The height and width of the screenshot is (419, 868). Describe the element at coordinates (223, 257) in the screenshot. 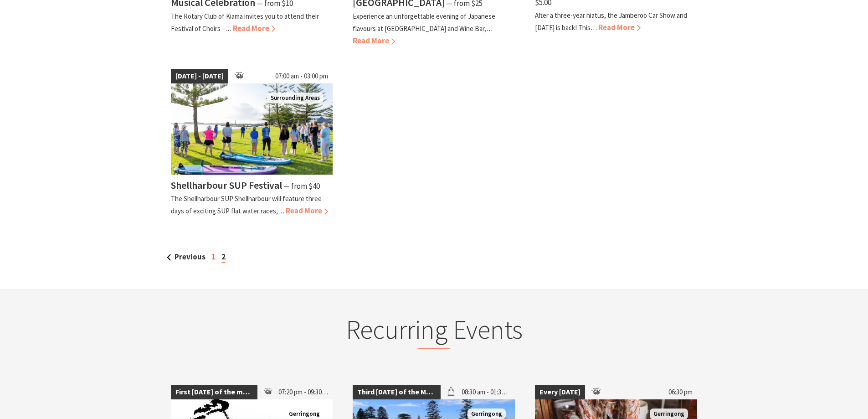

I see `span: 2` at that location.